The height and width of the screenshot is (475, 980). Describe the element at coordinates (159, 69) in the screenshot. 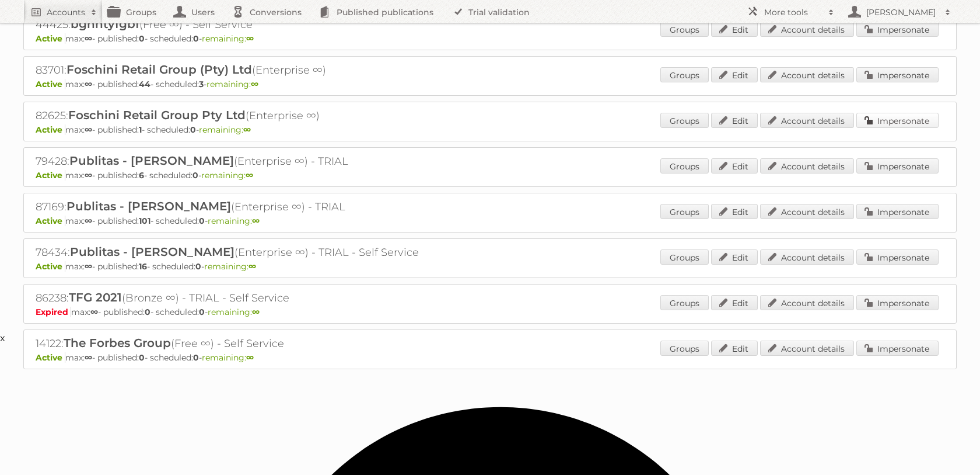

I see `span: Foschini Retail Group (Pty) Ltd` at that location.